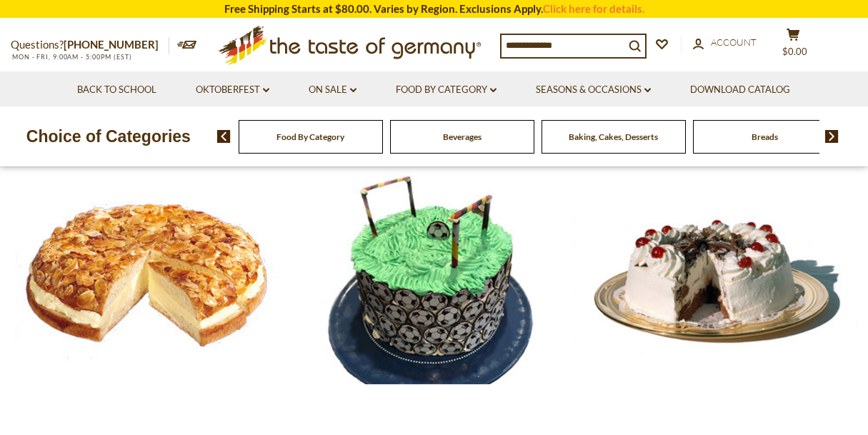  What do you see at coordinates (71, 57) in the screenshot?
I see `span: MON - FRI, 9:00AM - 5:00PM (EST)` at bounding box center [71, 57].